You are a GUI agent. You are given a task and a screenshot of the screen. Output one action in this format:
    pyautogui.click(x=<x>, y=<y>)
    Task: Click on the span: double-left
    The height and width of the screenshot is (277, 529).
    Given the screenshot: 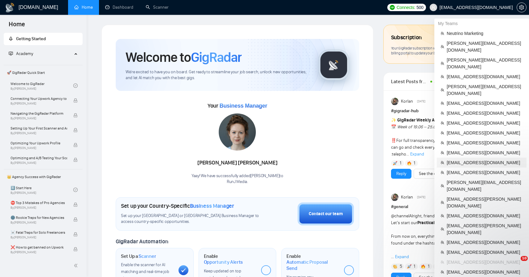 What is the action you would take?
    pyautogui.click(x=77, y=266)
    